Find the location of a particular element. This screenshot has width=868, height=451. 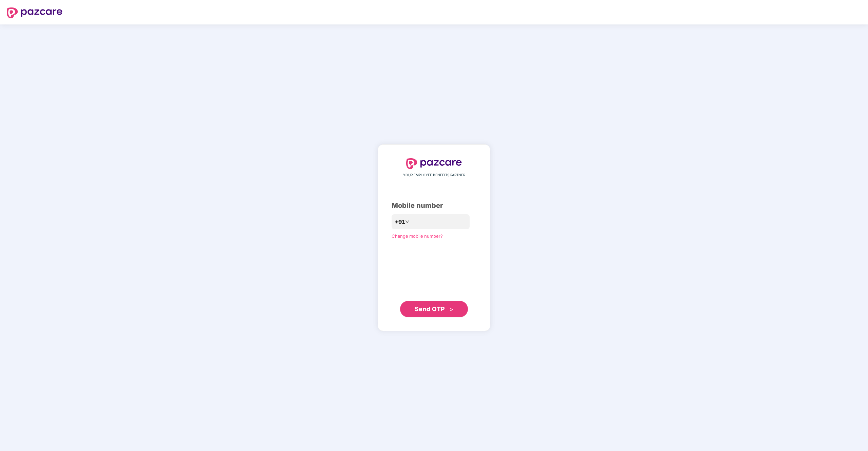

div: Mobile number is located at coordinates (434, 205).